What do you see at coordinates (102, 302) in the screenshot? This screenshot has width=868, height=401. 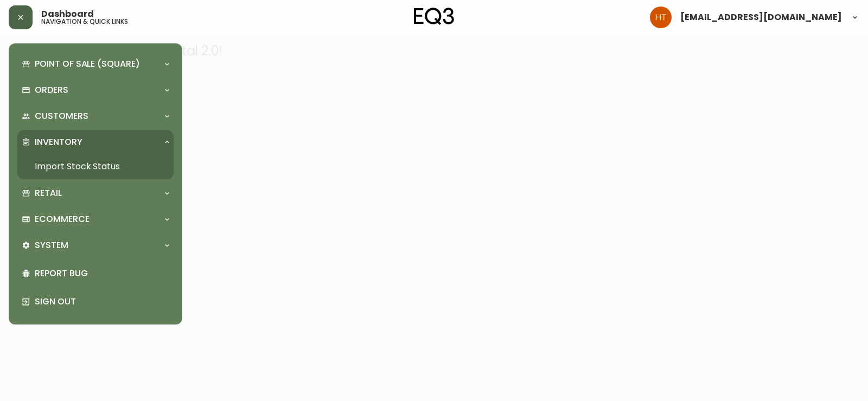 I see `p: Sign Out` at bounding box center [102, 302].